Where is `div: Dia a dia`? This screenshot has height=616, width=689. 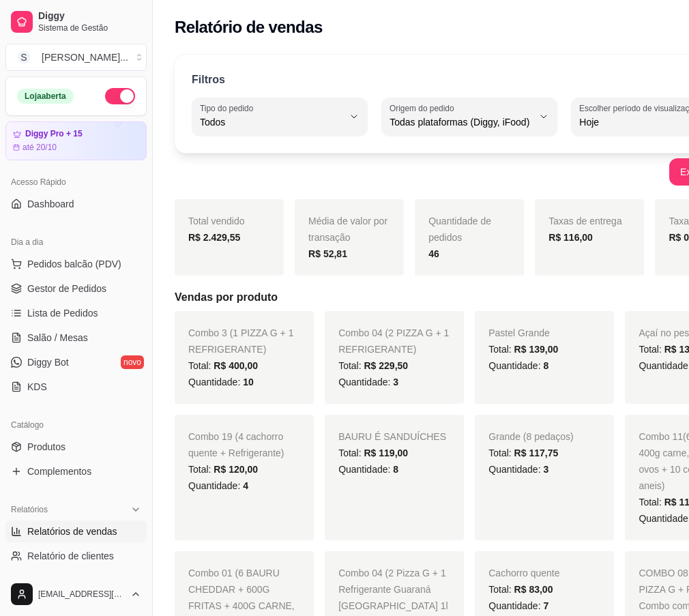 div: Dia a dia is located at coordinates (76, 242).